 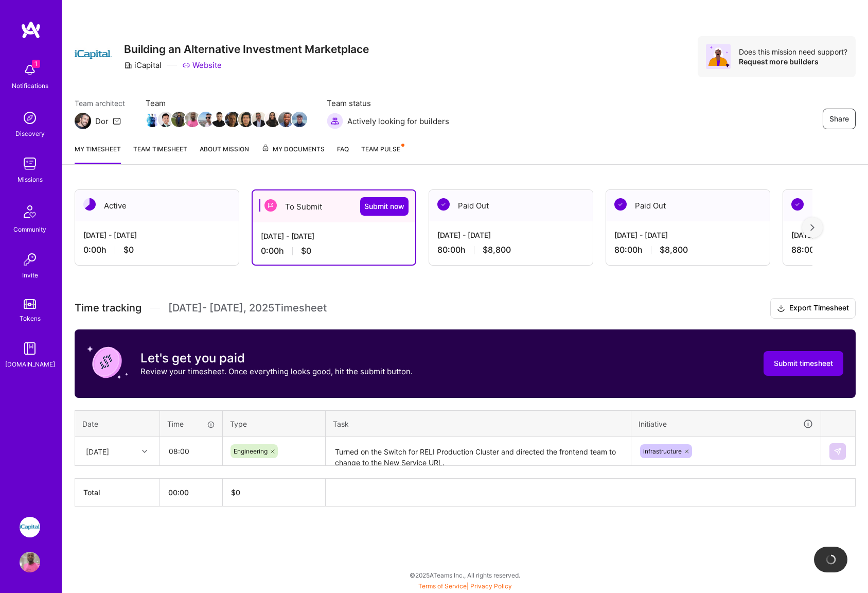 What do you see at coordinates (108, 362) in the screenshot?
I see `img: coin` at bounding box center [108, 362].